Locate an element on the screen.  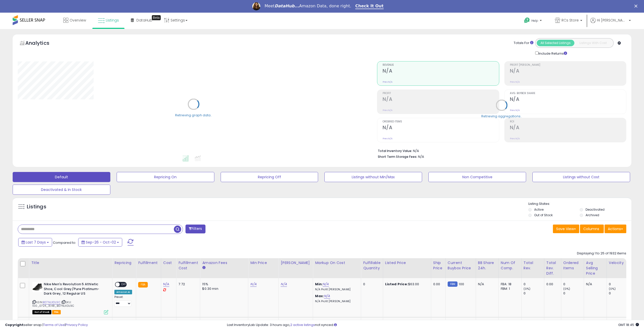
div: 7.72 is located at coordinates (187, 284).